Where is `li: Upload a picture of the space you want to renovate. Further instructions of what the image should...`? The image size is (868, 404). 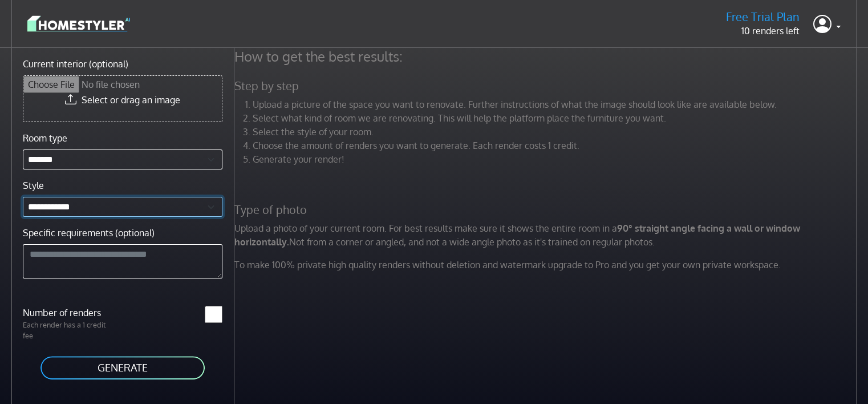
li: Upload a picture of the space you want to renovate. Further instructions of what the image should... is located at coordinates (556, 105).